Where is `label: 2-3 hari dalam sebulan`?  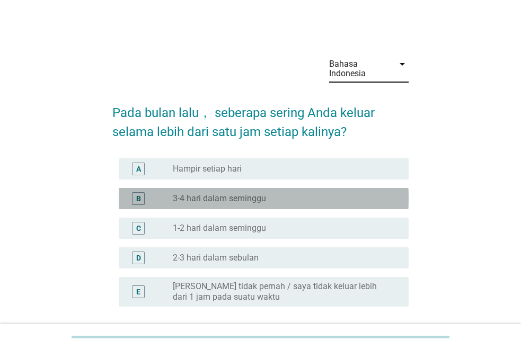
label: 2-3 hari dalam sebulan is located at coordinates (216, 258).